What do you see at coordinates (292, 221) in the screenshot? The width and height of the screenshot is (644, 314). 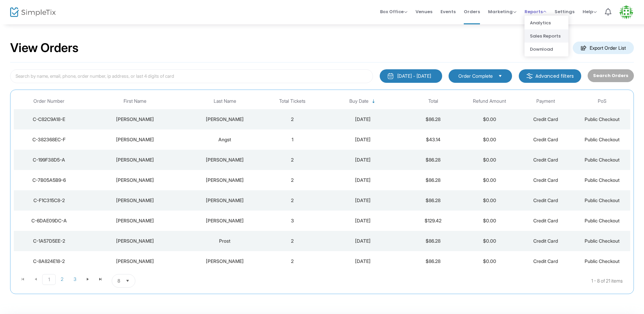 I see `td: 3` at bounding box center [292, 221].